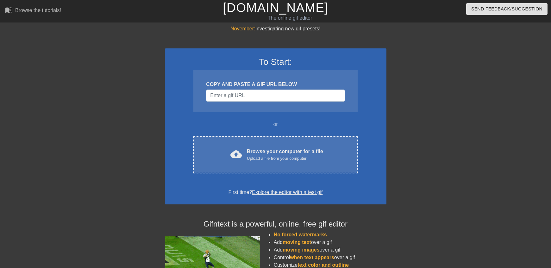 The image size is (551, 268). What do you see at coordinates (297, 242) in the screenshot?
I see `span: moving text` at bounding box center [297, 242].